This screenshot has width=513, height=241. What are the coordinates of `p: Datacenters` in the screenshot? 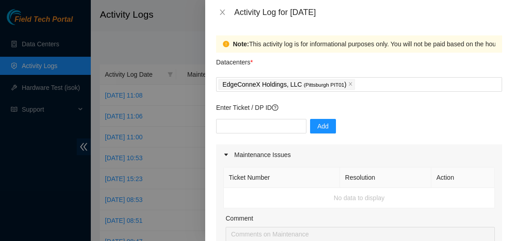 It's located at (234, 60).